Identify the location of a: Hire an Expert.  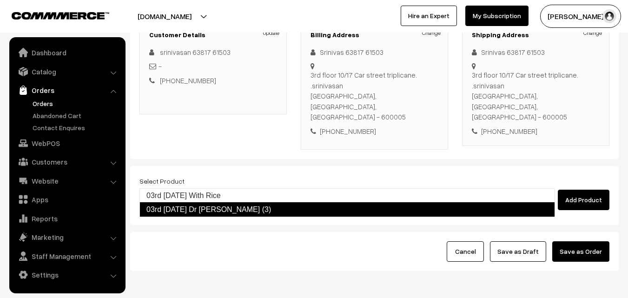
(428, 16).